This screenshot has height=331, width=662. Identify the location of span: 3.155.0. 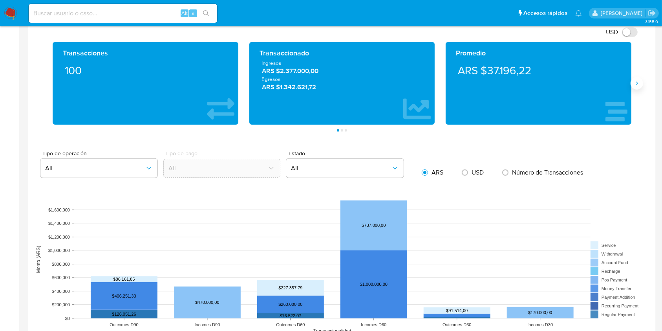
(652, 22).